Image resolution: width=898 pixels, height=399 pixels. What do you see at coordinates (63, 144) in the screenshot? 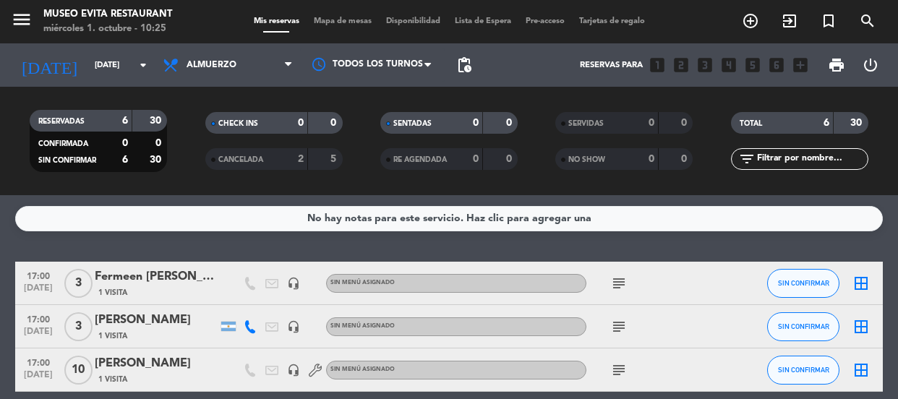
I see `span: CONFIRMADA` at bounding box center [63, 144].